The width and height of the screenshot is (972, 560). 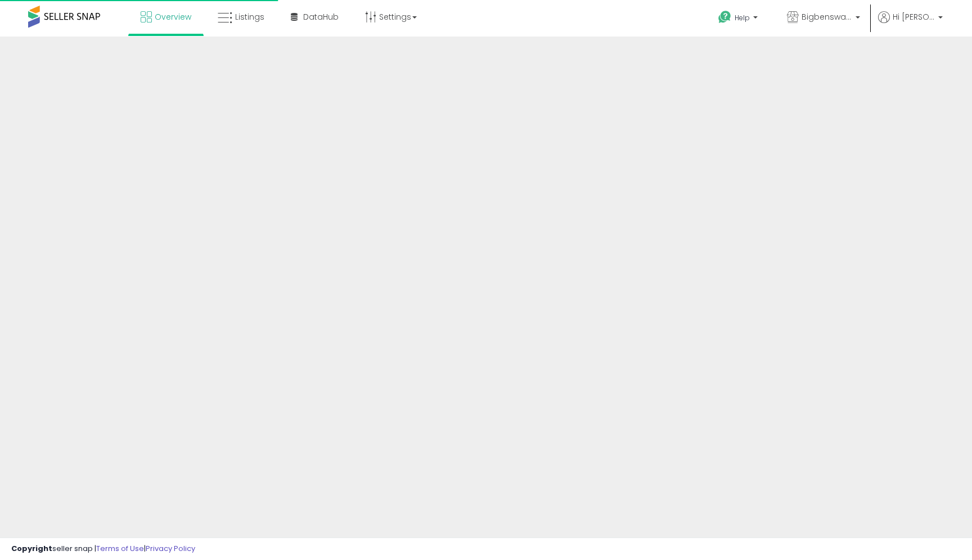 What do you see at coordinates (742, 17) in the screenshot?
I see `span: Help` at bounding box center [742, 17].